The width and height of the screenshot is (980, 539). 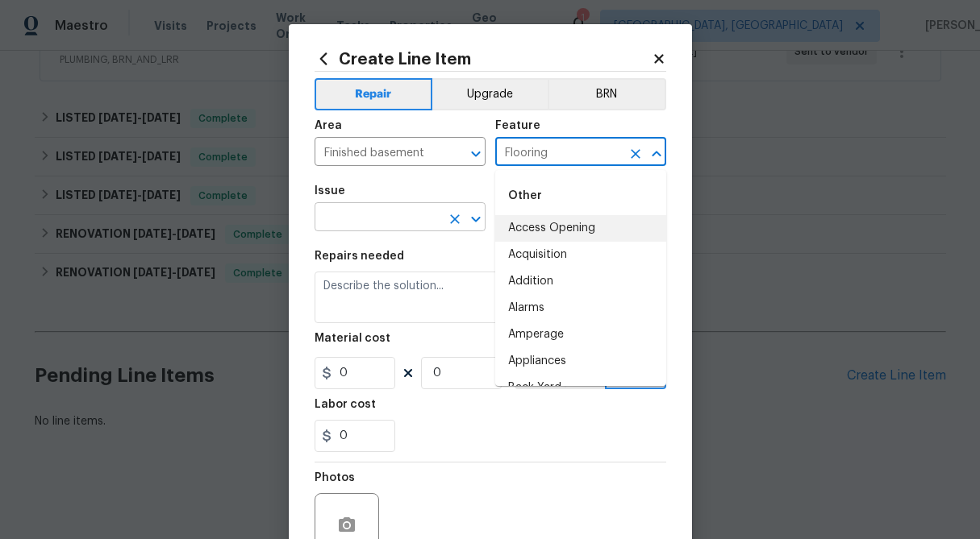 What do you see at coordinates (606, 94) in the screenshot?
I see `button: BRN` at bounding box center [606, 94].